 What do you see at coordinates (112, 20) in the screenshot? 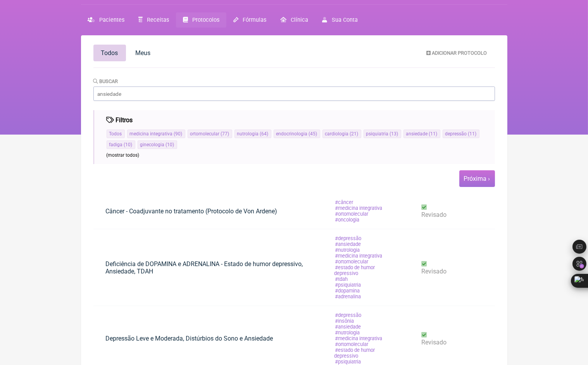
I see `span: Pacientes` at bounding box center [112, 20].